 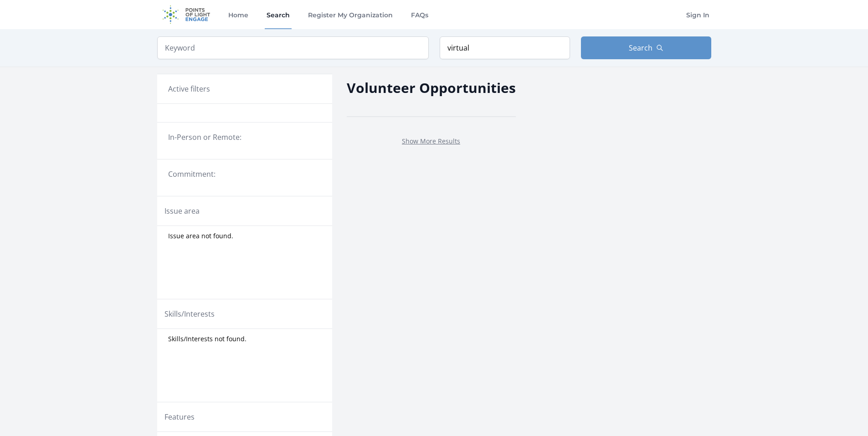 What do you see at coordinates (293, 47) in the screenshot?
I see `input: Keyword` at bounding box center [293, 47].